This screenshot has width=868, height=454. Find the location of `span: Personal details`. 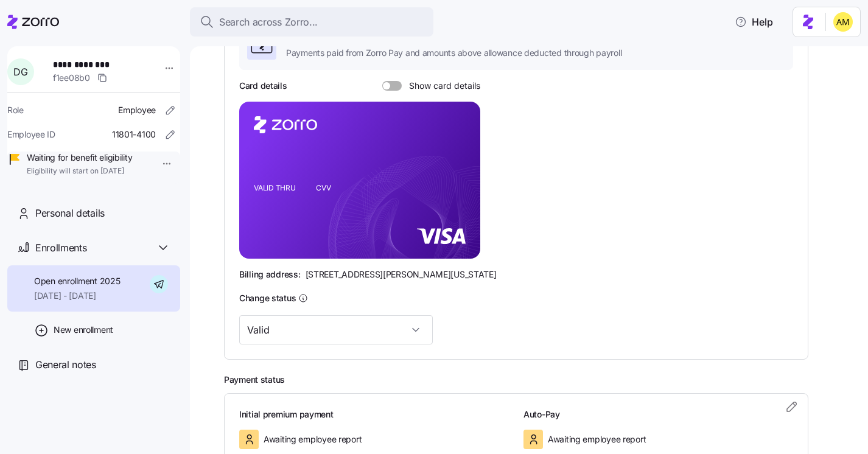

span: Personal details is located at coordinates (70, 213).